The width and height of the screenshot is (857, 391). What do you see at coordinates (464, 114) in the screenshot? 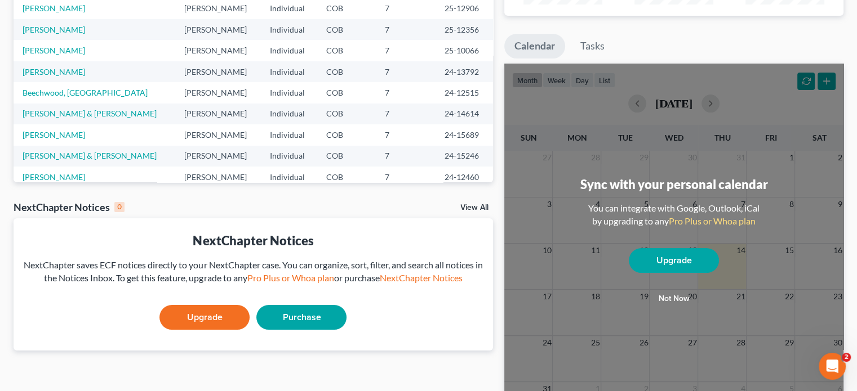
I see `td: 24-14614` at bounding box center [464, 114].